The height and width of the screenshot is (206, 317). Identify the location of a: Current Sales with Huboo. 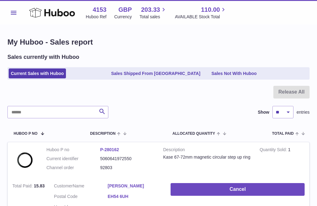
(37, 73).